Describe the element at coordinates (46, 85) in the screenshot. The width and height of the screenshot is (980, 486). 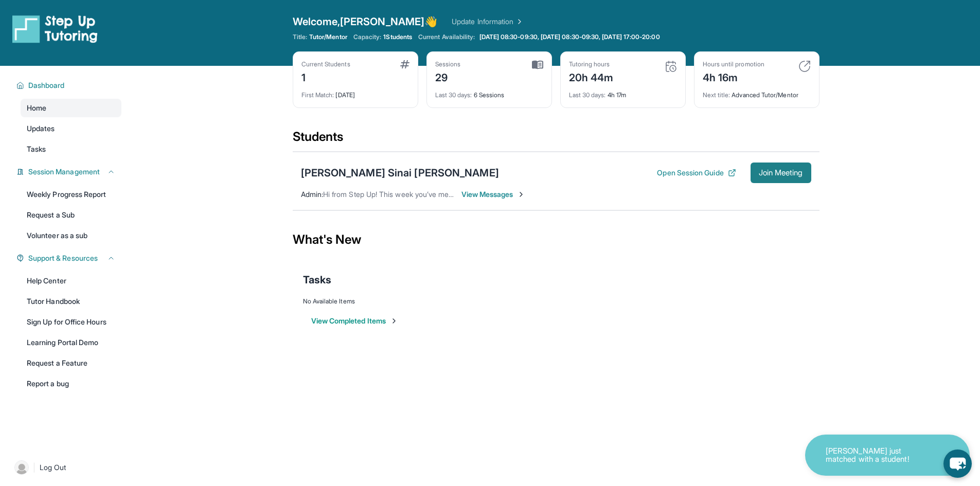
I see `span: Dashboard` at that location.